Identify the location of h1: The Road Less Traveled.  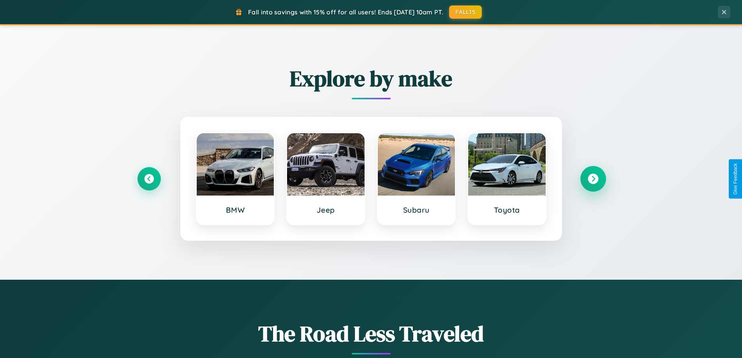
(371, 333).